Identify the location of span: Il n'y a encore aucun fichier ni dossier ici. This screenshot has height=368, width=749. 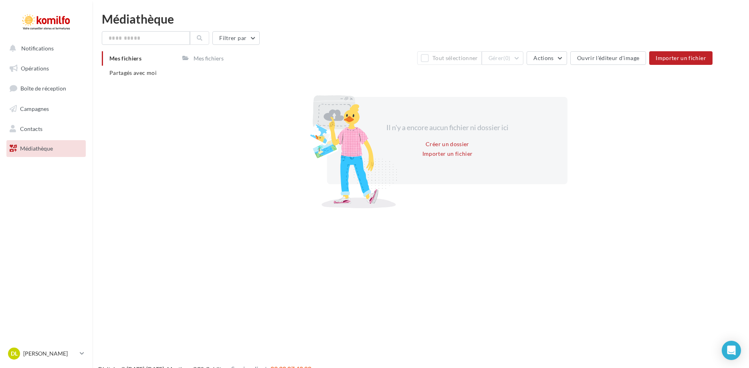
(447, 127).